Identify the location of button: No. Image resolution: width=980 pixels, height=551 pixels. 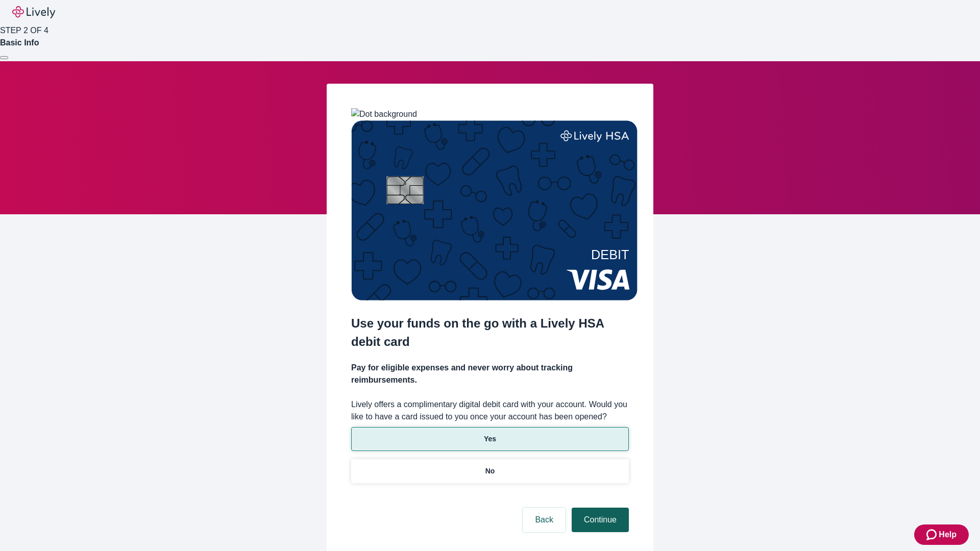
(490, 471).